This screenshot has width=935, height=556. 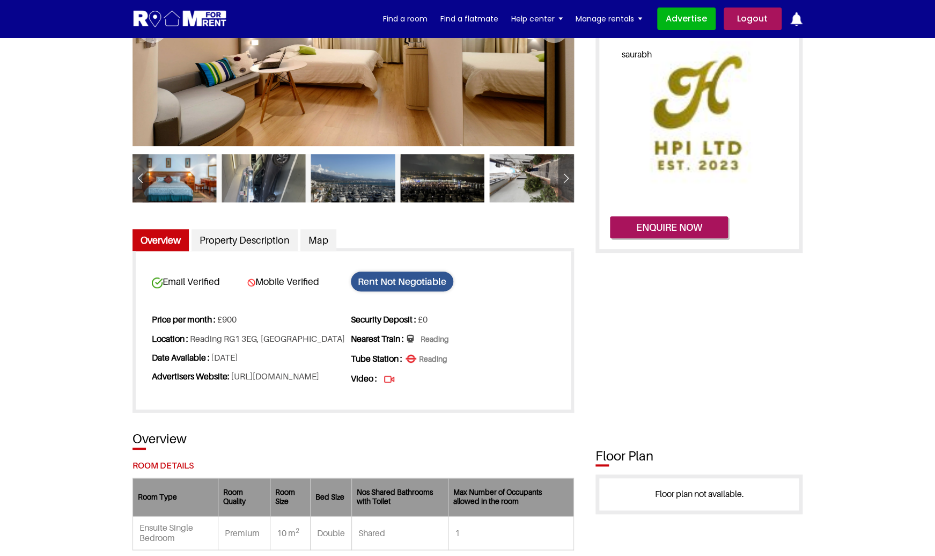 I want to click on a: Property Description, so click(x=245, y=240).